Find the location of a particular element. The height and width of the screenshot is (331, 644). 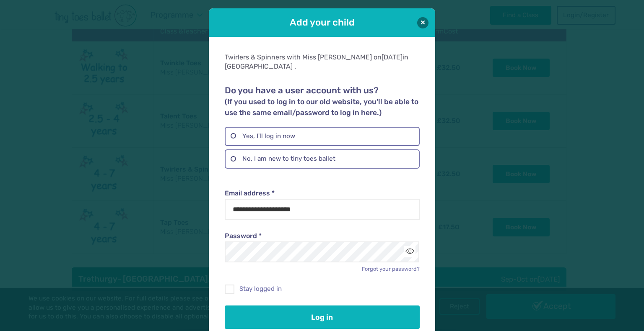

label: Email address * is located at coordinates (322, 193).